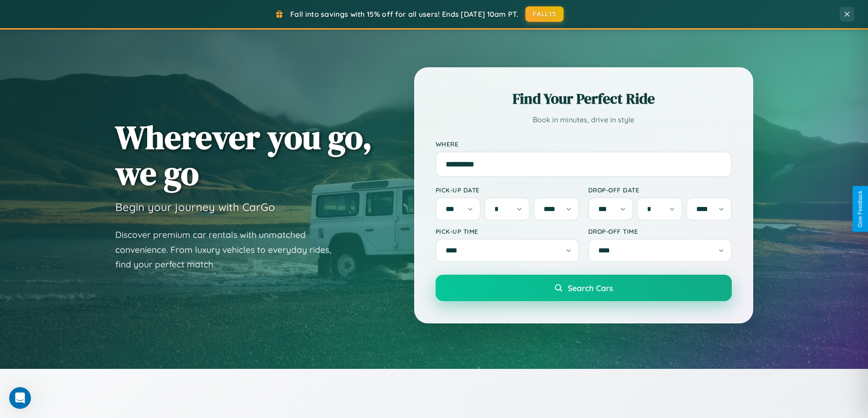  I want to click on label: Drop-off Time, so click(660, 231).